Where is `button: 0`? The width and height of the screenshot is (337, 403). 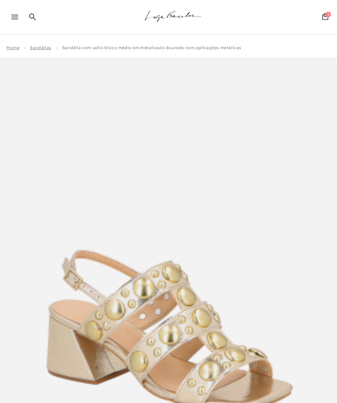
button: 0 is located at coordinates (325, 17).